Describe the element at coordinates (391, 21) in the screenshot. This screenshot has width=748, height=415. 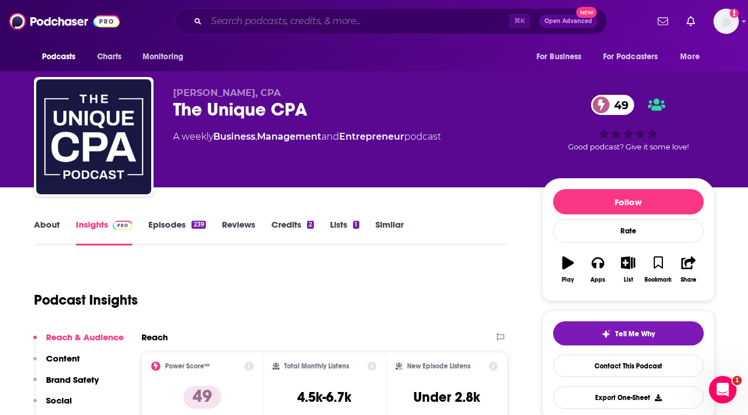
I see `div: Search podcasts, credits, & more...` at that location.